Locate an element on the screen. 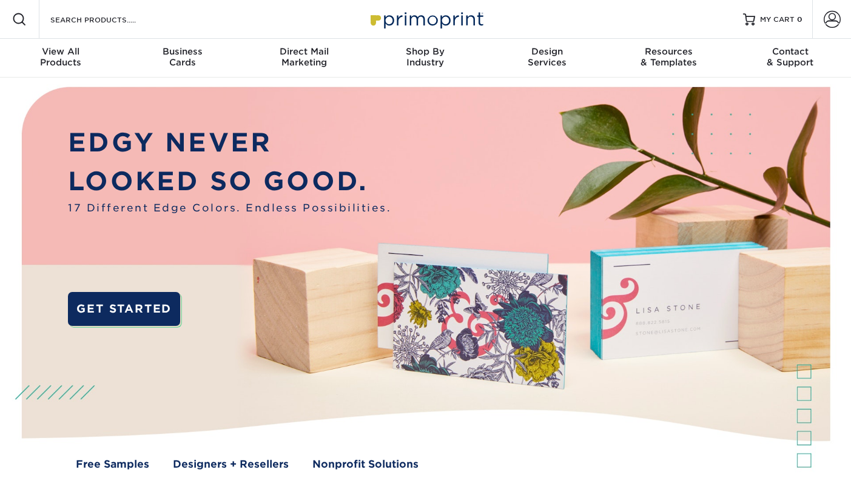 The image size is (851, 504). span: MY CART is located at coordinates (777, 20).